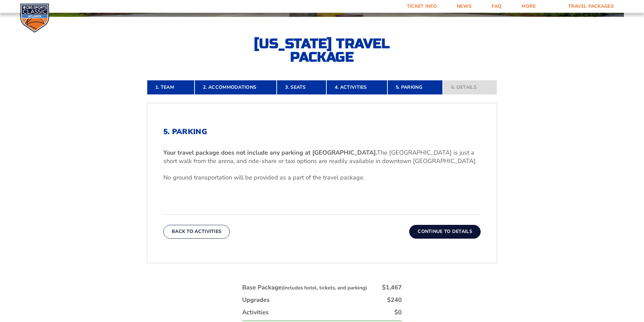  Describe the element at coordinates (34, 18) in the screenshot. I see `img: CBS Sports Classic` at that location.